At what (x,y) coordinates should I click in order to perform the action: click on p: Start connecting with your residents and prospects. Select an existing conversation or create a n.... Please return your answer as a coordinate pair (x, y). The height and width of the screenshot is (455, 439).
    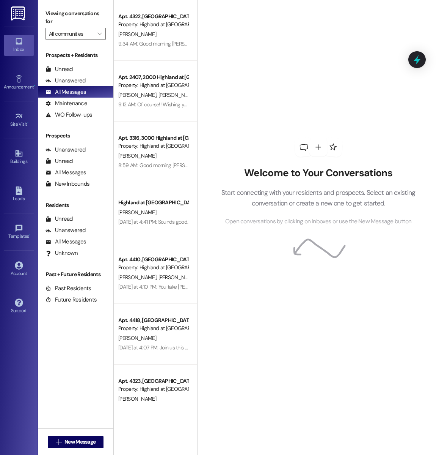
    Looking at the image, I should click on (319, 198).